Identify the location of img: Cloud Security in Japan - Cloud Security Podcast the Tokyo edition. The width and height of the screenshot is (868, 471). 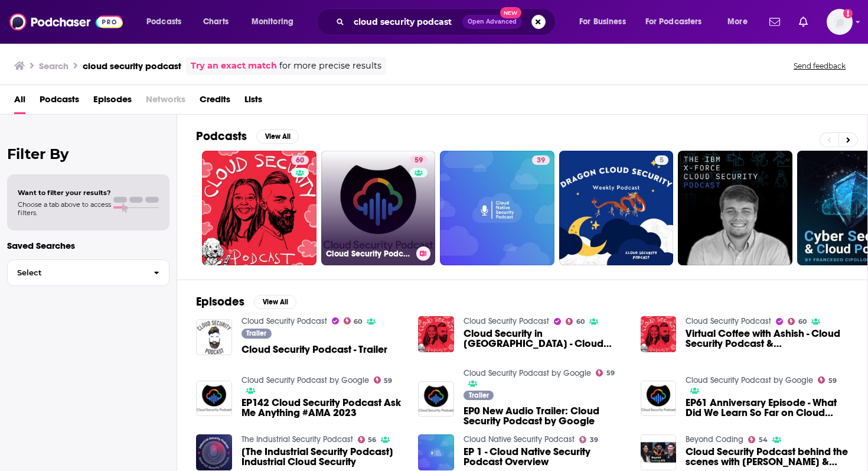
(436, 334).